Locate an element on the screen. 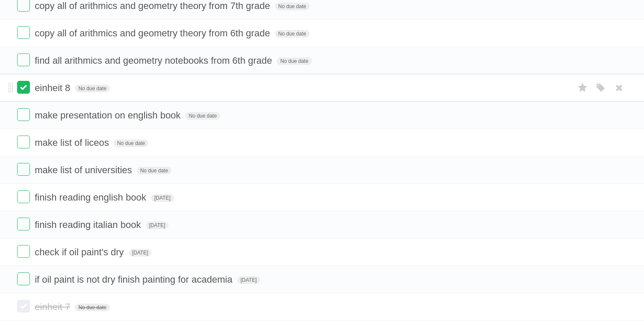  span: einheit 8 is located at coordinates (53, 87).